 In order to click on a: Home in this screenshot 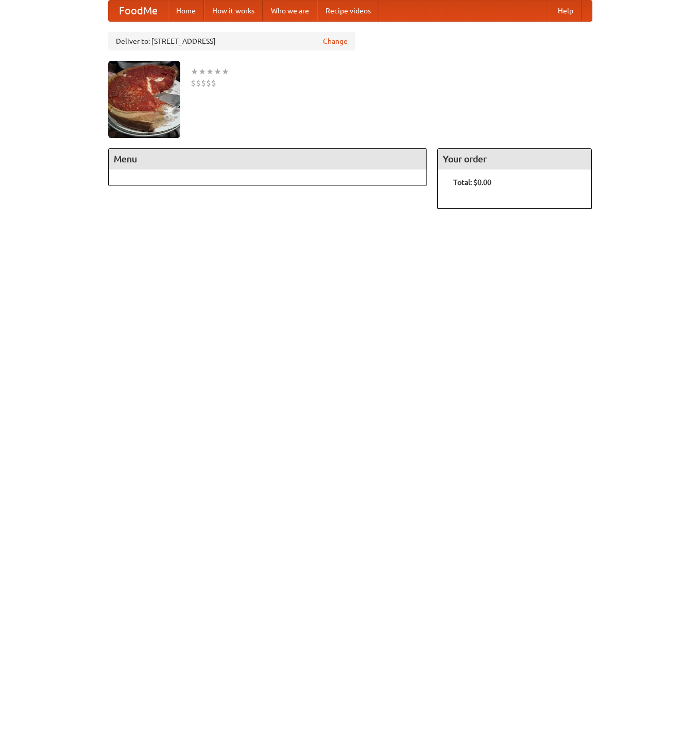, I will do `click(186, 11)`.